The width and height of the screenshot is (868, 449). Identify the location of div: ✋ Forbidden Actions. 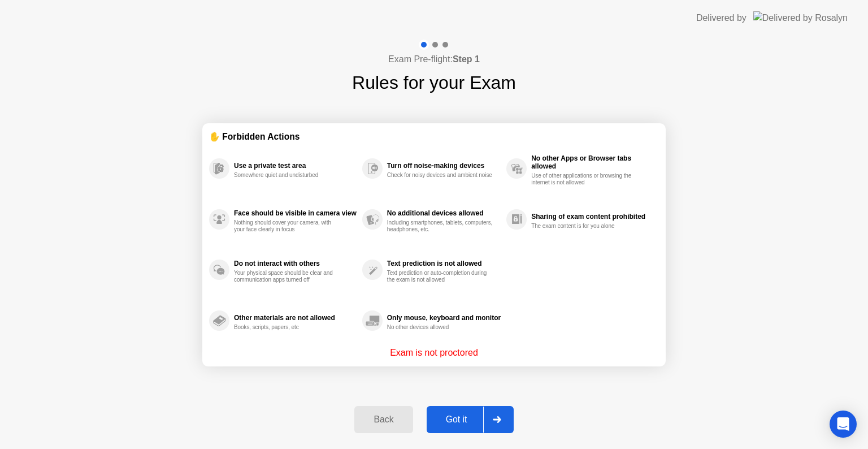
(434, 136).